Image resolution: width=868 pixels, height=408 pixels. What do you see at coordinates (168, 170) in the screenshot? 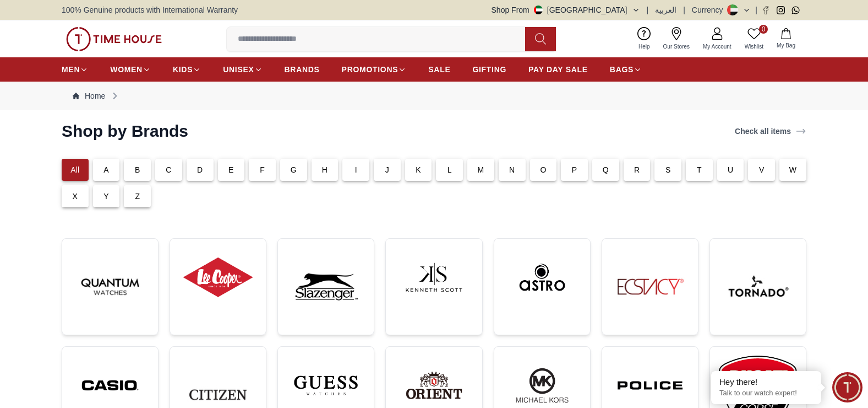
I see `p: C` at bounding box center [168, 170].